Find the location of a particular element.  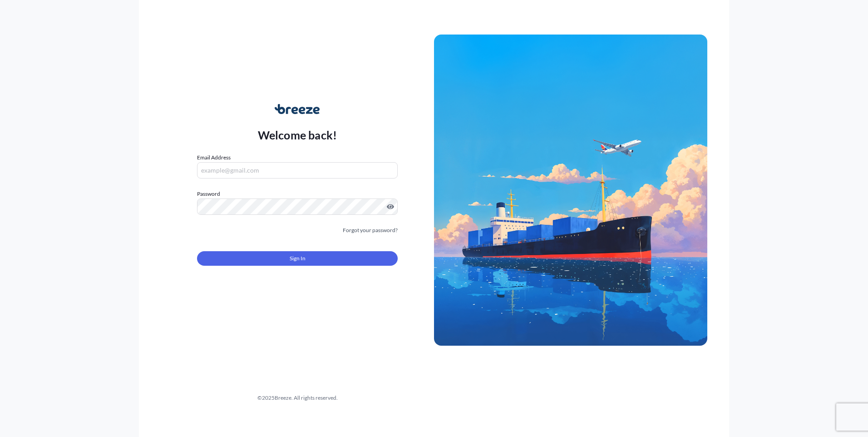

label: Password is located at coordinates (297, 194).